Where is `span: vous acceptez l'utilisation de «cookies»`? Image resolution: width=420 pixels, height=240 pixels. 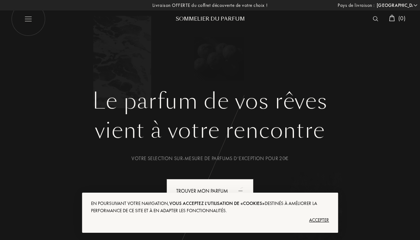 span: vous acceptez l'utilisation de «cookies» is located at coordinates (217, 203).